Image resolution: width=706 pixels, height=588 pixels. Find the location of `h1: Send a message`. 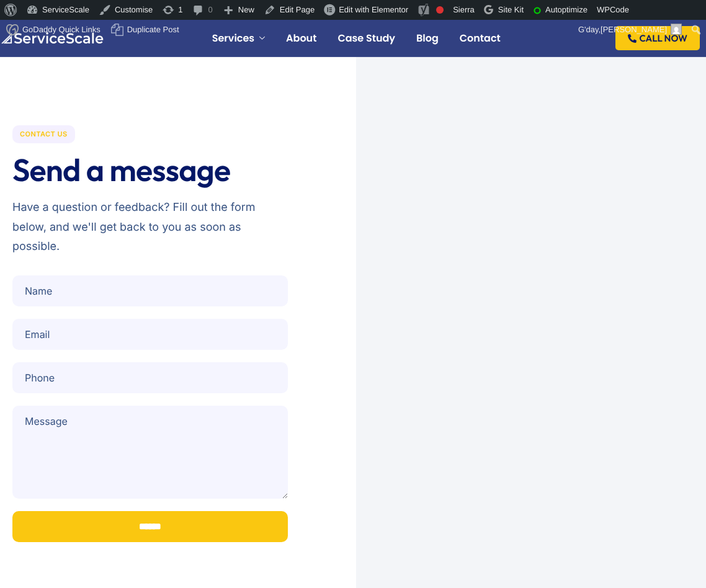

h1: Send a message is located at coordinates (150, 170).